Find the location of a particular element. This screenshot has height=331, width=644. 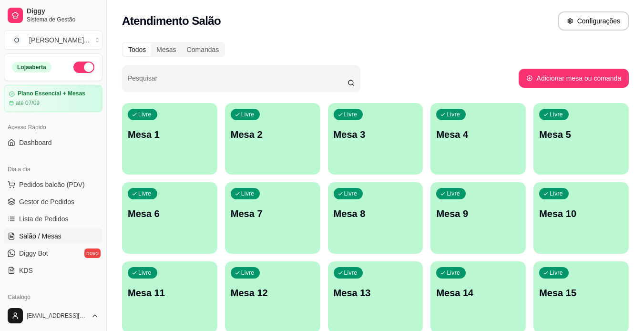

span: Pedidos balcão (PDV) is located at coordinates (52, 185).